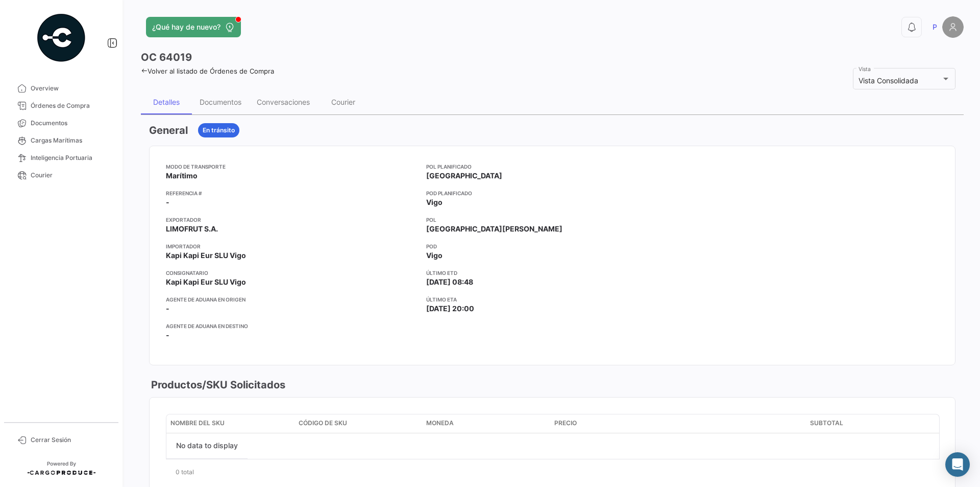 This screenshot has height=487, width=980. I want to click on span: Nombre del SKU, so click(198, 423).